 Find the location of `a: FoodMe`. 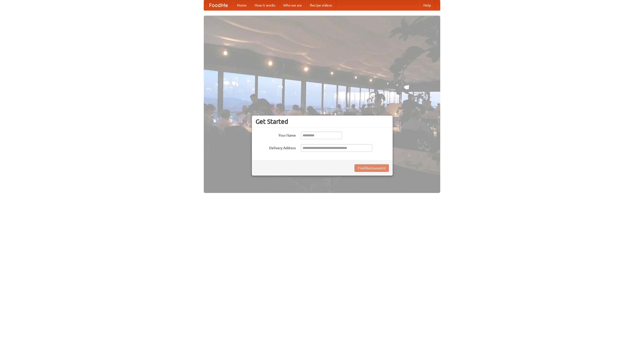

a: FoodMe is located at coordinates (219, 5).